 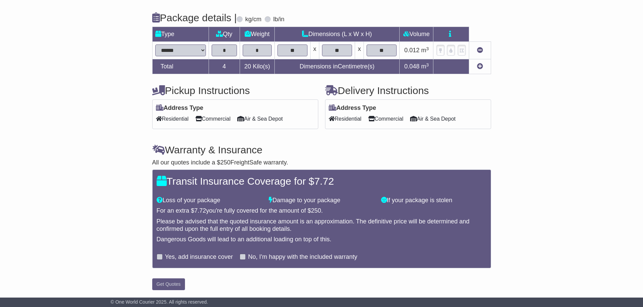 I want to click on td: Dimensions (L x W x H), so click(x=337, y=34).